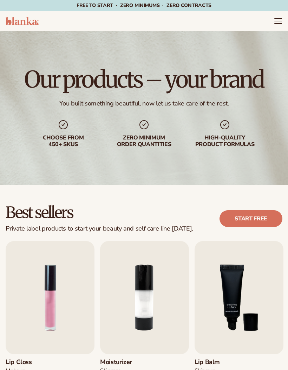 The height and width of the screenshot is (370, 288). I want to click on div: Zero minimum order quantities, so click(144, 141).